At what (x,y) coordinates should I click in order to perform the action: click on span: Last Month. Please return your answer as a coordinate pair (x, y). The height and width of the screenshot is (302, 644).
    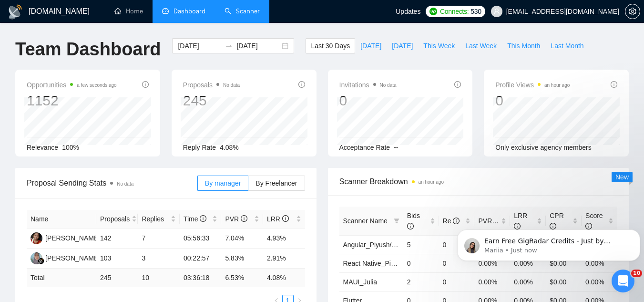
    Looking at the image, I should click on (567, 46).